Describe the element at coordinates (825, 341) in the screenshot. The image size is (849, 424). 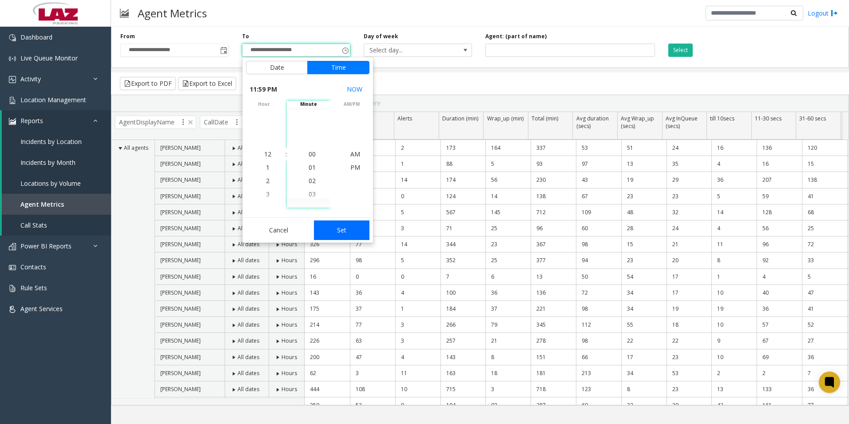
I see `td: 27` at that location.